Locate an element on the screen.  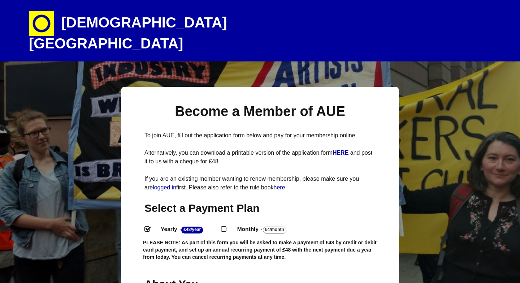
label: Monthly - . is located at coordinates (267, 229).